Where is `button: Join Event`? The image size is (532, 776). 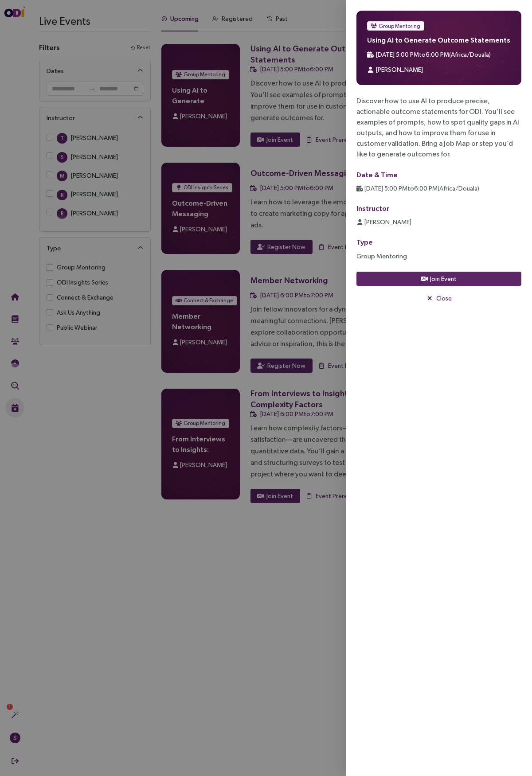 button: Join Event is located at coordinates (439, 279).